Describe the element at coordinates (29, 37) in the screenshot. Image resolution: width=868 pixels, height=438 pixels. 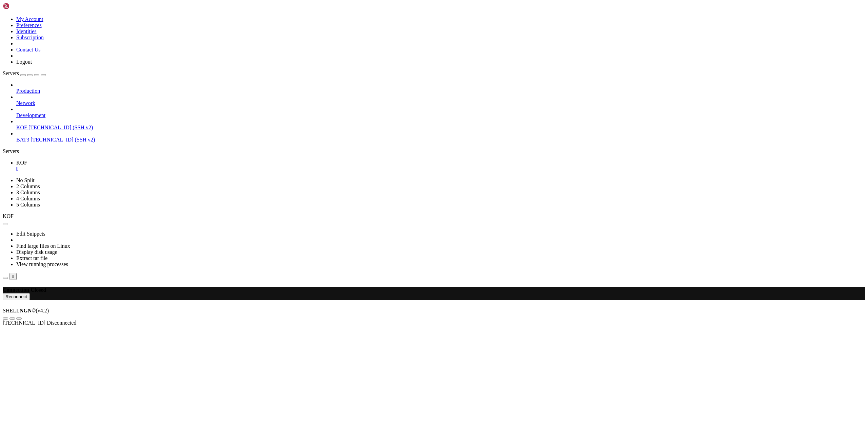
I see `a: Subscription` at that location.